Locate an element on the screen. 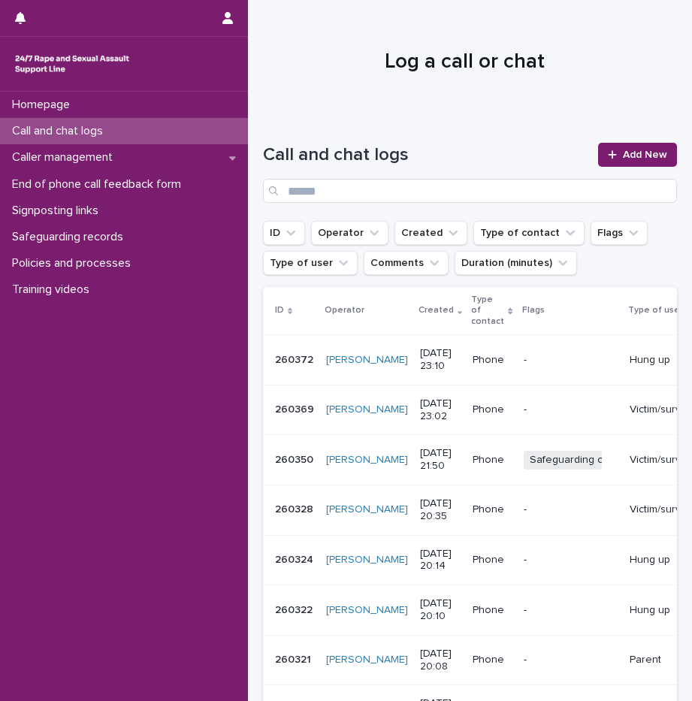  p: Created is located at coordinates (436, 310).